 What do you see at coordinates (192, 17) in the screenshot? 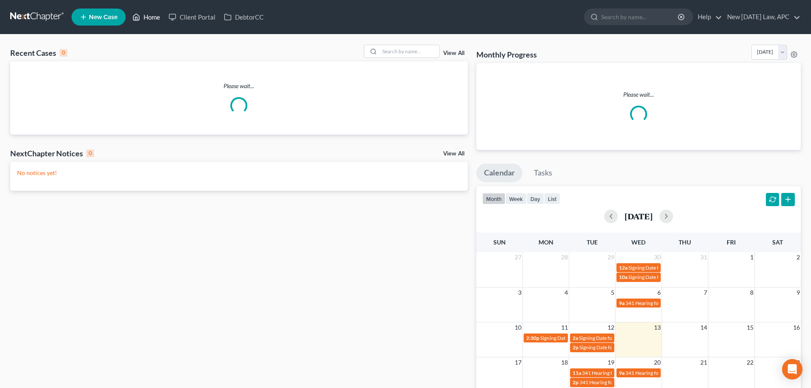
I see `a: Client Portal` at bounding box center [192, 17].